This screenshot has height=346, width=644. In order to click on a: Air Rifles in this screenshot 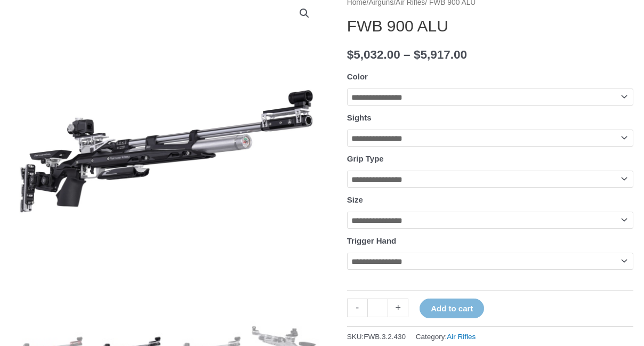, I will do `click(461, 337)`.